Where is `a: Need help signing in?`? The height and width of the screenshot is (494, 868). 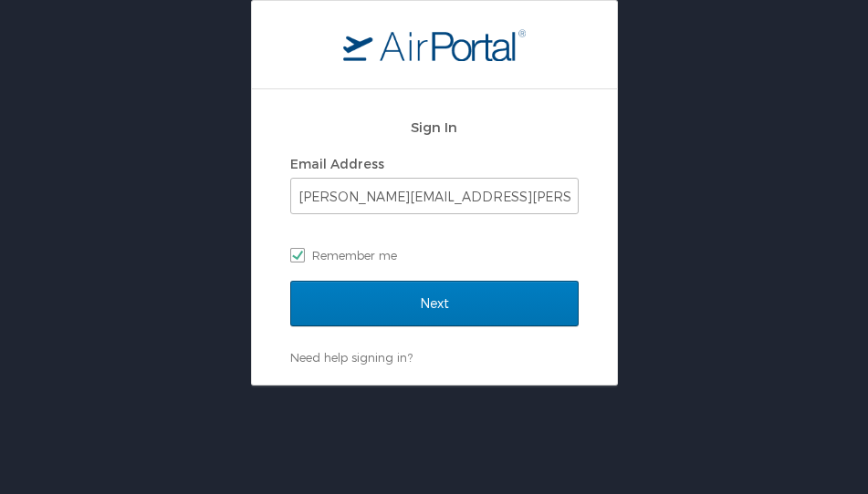
a: Need help signing in? is located at coordinates (352, 357).